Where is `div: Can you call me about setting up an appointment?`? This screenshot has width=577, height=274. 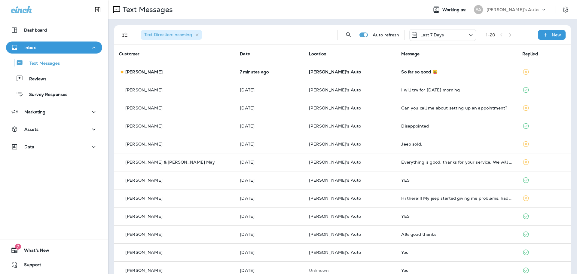
div: Can you call me about setting up an appointment? is located at coordinates (457, 108).